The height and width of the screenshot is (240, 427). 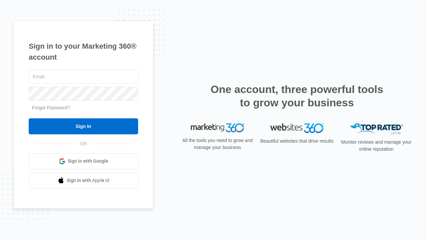 I want to click on span: OR, so click(x=83, y=144).